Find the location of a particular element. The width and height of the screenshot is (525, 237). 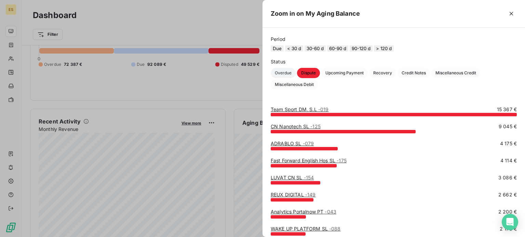

span: 4 175 € is located at coordinates (508, 144).